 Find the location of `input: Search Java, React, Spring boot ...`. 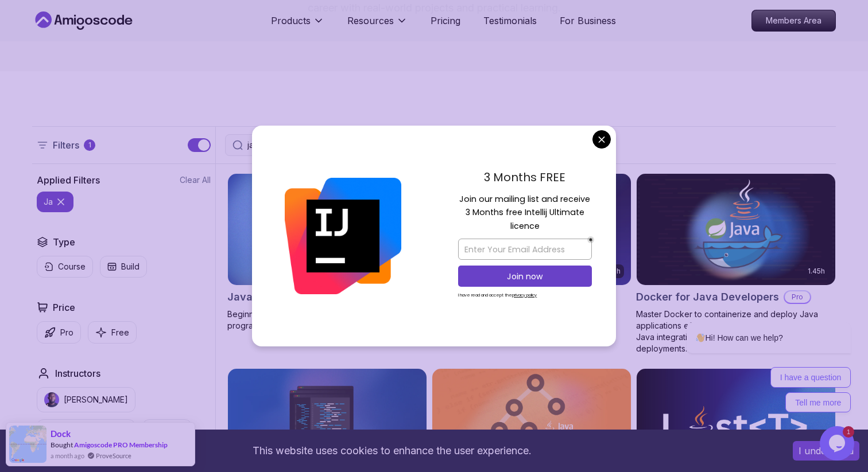

input: Search Java, React, Spring boot ... is located at coordinates (370, 145).